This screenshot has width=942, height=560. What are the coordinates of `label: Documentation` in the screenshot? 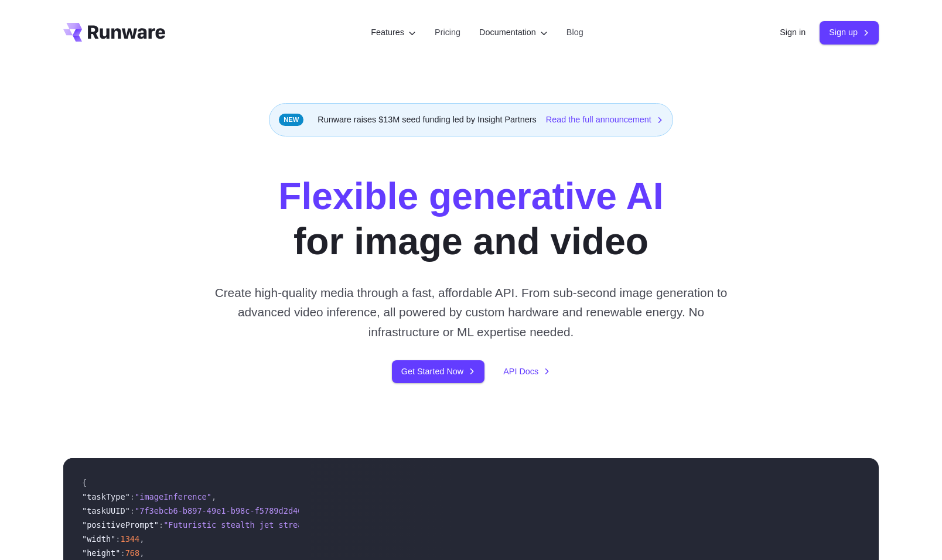 It's located at (513, 32).